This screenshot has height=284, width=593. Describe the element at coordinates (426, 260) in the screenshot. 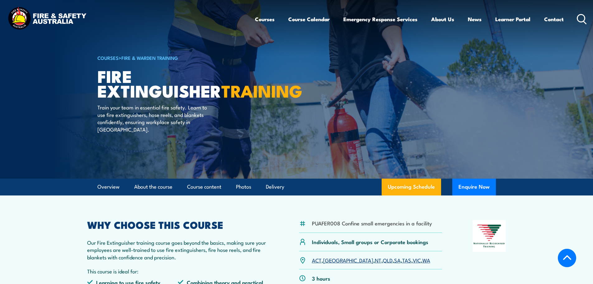

I see `a: WA` at that location.